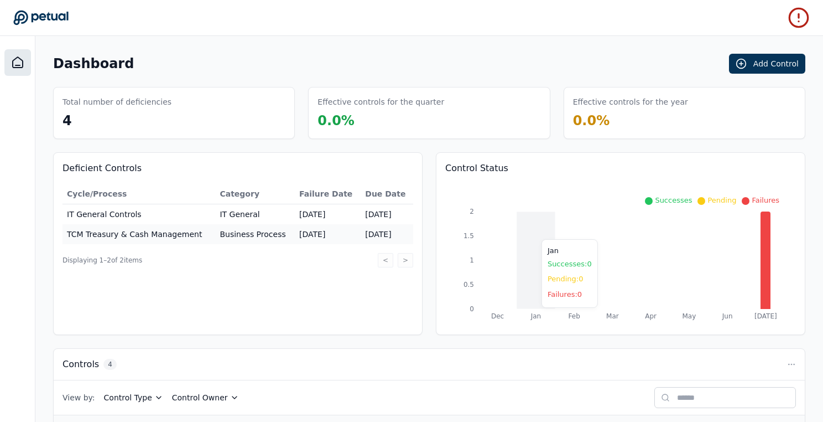 This screenshot has width=823, height=422. What do you see at coordinates (139, 234) in the screenshot?
I see `td: TCM Treasury & Cash Management` at bounding box center [139, 234].